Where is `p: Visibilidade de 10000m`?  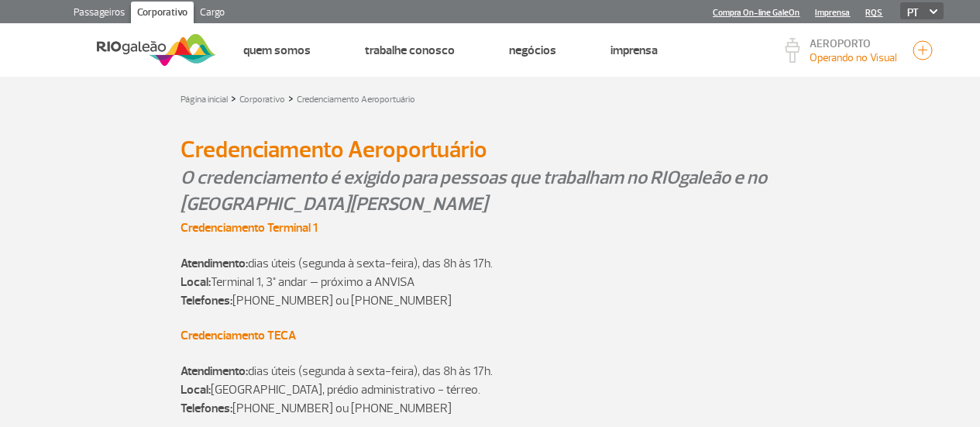
p: Visibilidade de 10000m is located at coordinates (853, 57).